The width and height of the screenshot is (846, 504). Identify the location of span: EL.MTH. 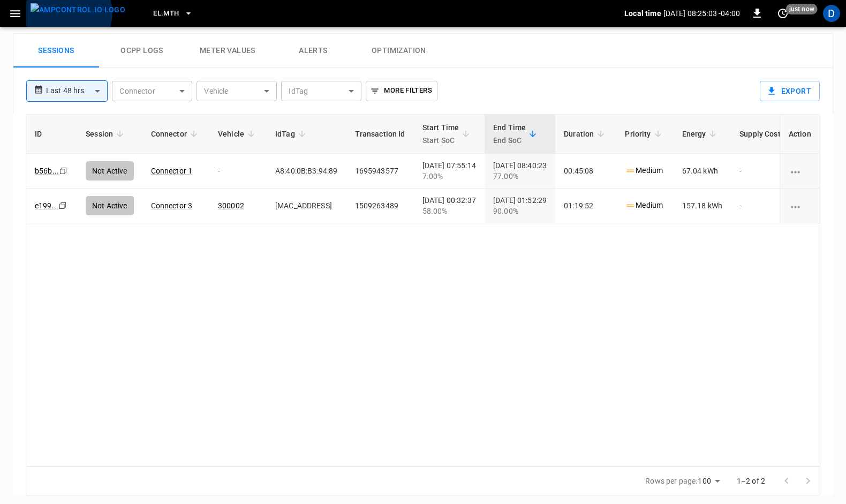
(166, 14).